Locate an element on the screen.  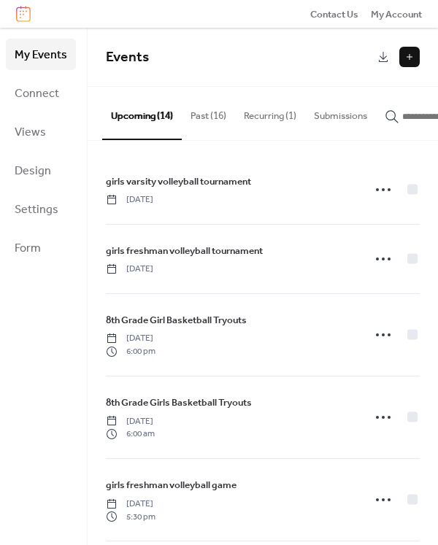
a: 8th Grade Girl Basketball Tryouts is located at coordinates (176, 320).